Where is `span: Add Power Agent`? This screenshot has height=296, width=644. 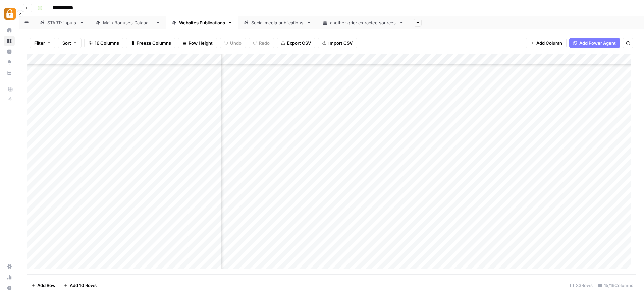 span: Add Power Agent is located at coordinates (597, 43).